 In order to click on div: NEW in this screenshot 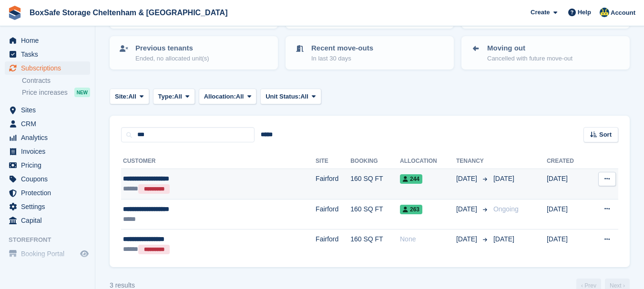, I will do `click(82, 92)`.